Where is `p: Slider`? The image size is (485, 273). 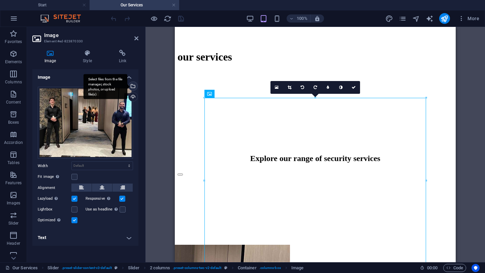
p: Slider is located at coordinates (13, 224).